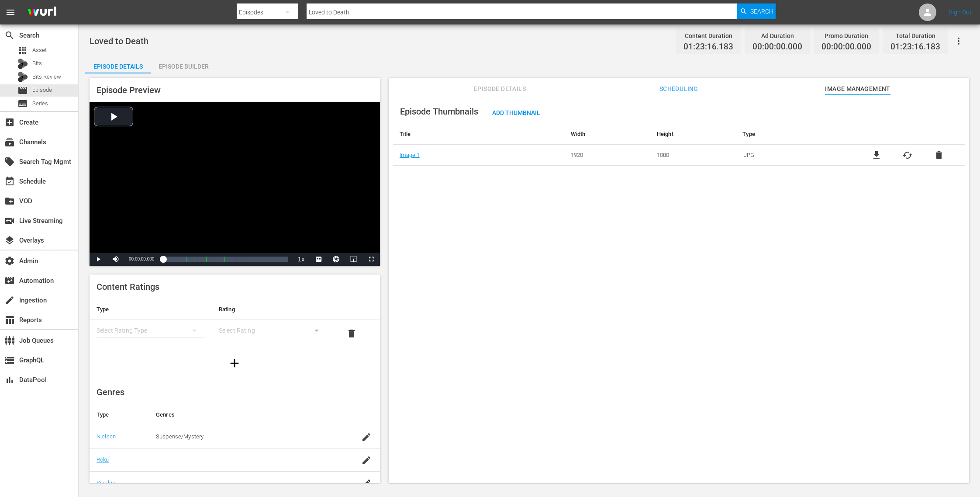 This screenshot has width=980, height=497. What do you see at coordinates (235, 323) in the screenshot?
I see `table: simple table` at bounding box center [235, 323].